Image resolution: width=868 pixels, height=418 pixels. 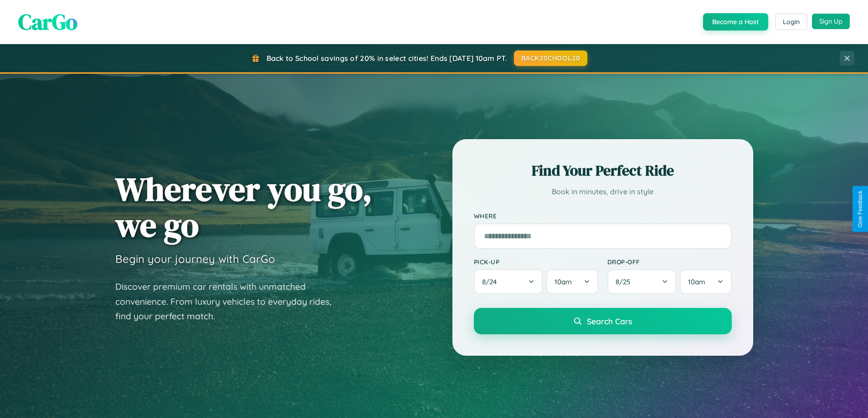 I want to click on p: Discover premium car rentals with unmatched convenience. From luxury vehicles to everyday rides, ..., so click(x=229, y=302).